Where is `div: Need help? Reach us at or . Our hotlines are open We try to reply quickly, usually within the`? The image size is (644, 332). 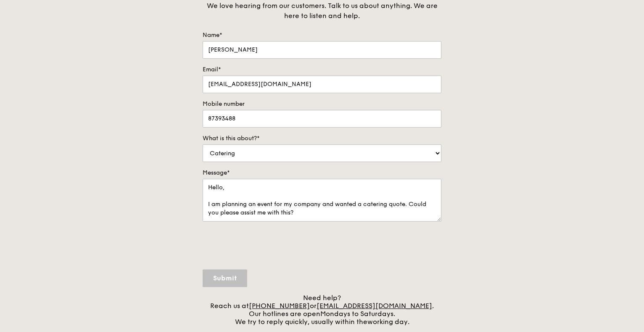
div: Need help? Reach us at or . Our hotlines are open We try to reply quickly, usually within the is located at coordinates (322, 310).